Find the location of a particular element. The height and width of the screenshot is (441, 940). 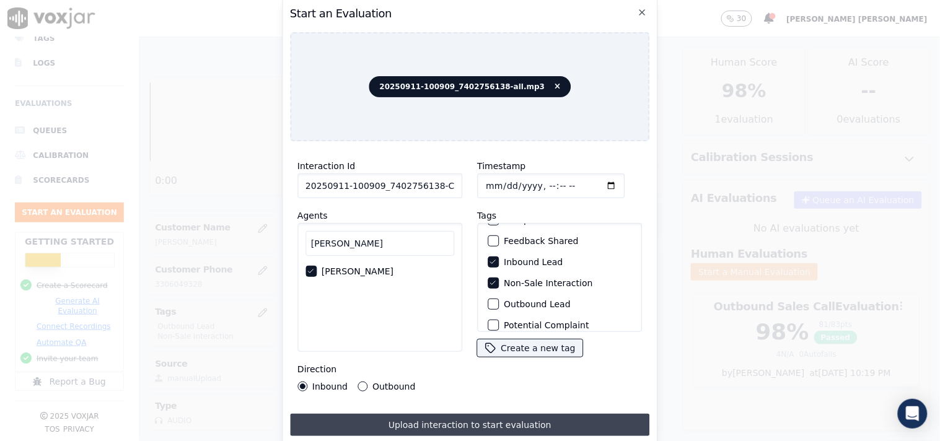

div: Open Intercom Messenger is located at coordinates (913, 414).